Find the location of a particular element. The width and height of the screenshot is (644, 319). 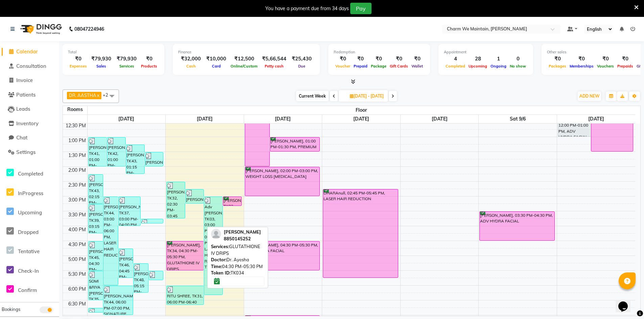

div: Appointment is located at coordinates (486, 52).